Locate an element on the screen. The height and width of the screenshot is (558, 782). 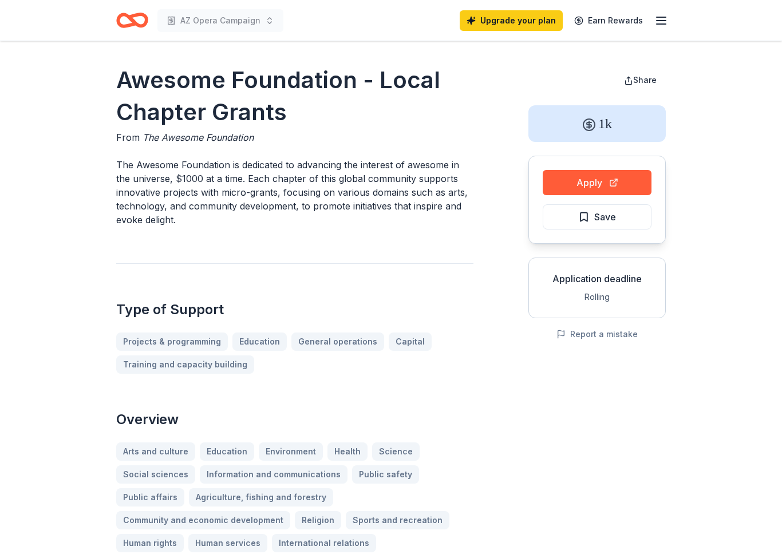
span: The Awesome Foundation is located at coordinates (198, 137).